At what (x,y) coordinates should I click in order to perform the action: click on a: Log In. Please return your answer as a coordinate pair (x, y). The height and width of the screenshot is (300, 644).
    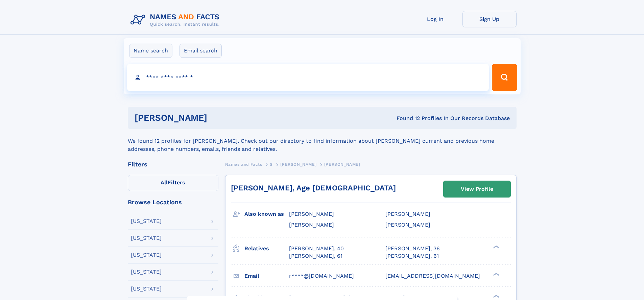
    Looking at the image, I should click on (436, 19).